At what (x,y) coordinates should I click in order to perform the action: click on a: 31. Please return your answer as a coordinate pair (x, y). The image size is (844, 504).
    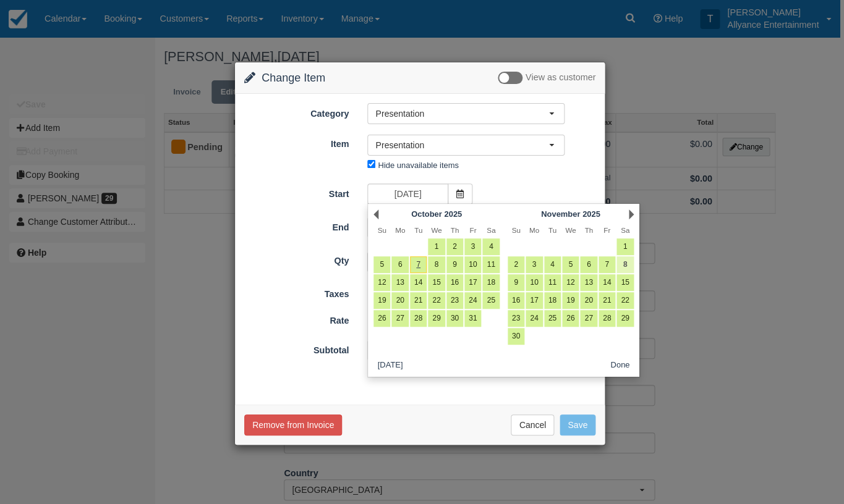
    Looking at the image, I should click on (473, 318).